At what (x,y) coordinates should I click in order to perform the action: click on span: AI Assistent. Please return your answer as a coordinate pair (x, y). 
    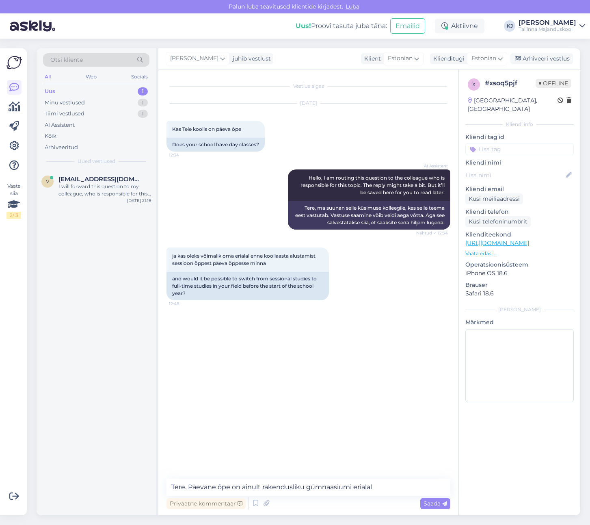
    Looking at the image, I should click on (432, 166).